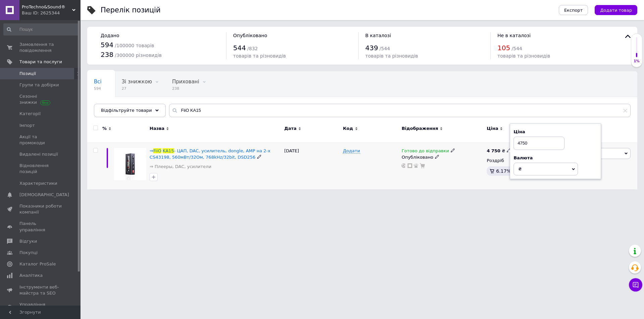  What do you see at coordinates (493, 151) in the screenshot?
I see `b: 4 750` at bounding box center [493, 151].